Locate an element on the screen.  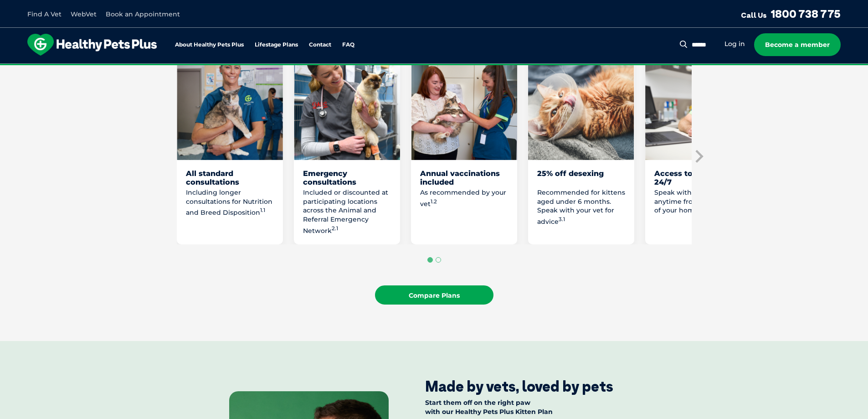
p: Speak with a qualified vet anytime from the comfort of your home is located at coordinates (698, 201).